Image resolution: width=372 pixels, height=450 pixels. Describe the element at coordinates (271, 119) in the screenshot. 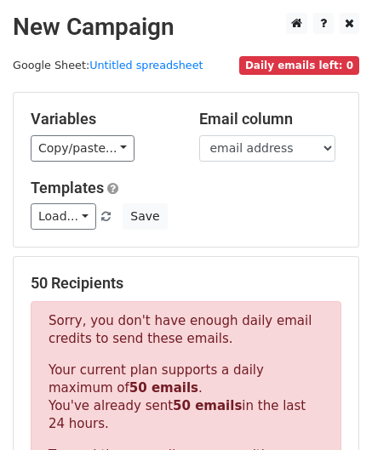

I see `h5: Email column` at that location.